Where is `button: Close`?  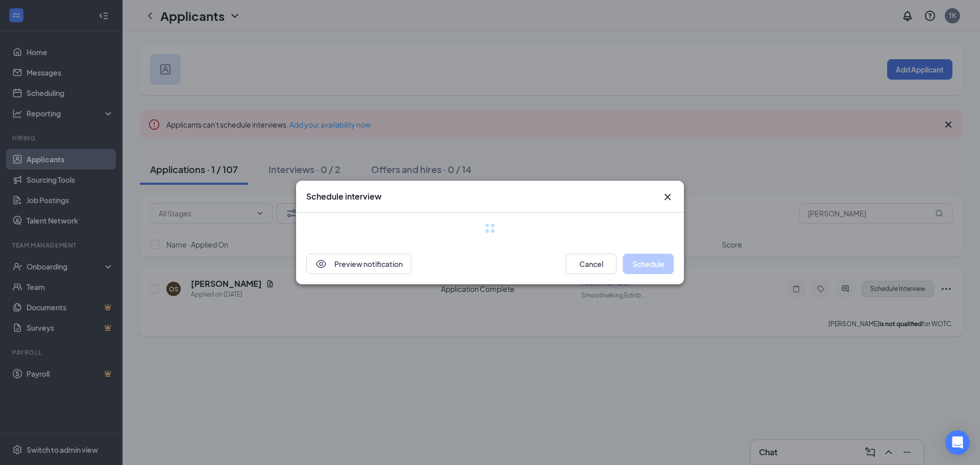
button: Close is located at coordinates (668, 197).